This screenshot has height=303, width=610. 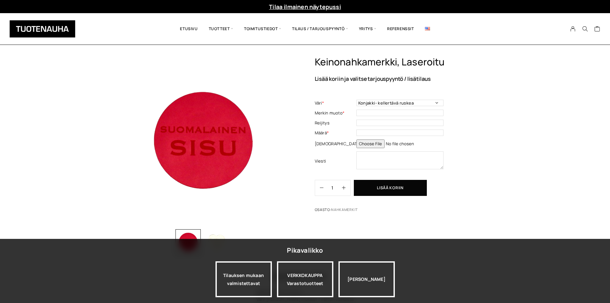 I want to click on h1: Keinonahkamerkki, laseroitu, so click(x=404, y=62).